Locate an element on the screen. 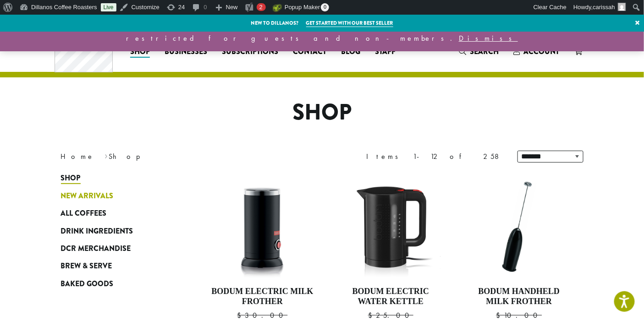 Image resolution: width=644 pixels, height=321 pixels. span: Blog is located at coordinates (350, 52).